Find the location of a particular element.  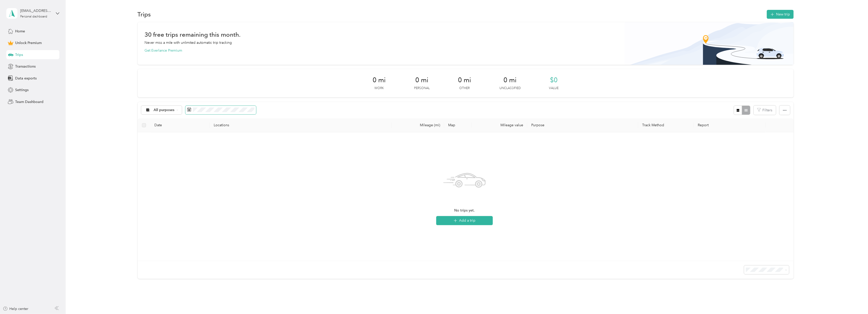

span: No trips yet. is located at coordinates (464, 211).